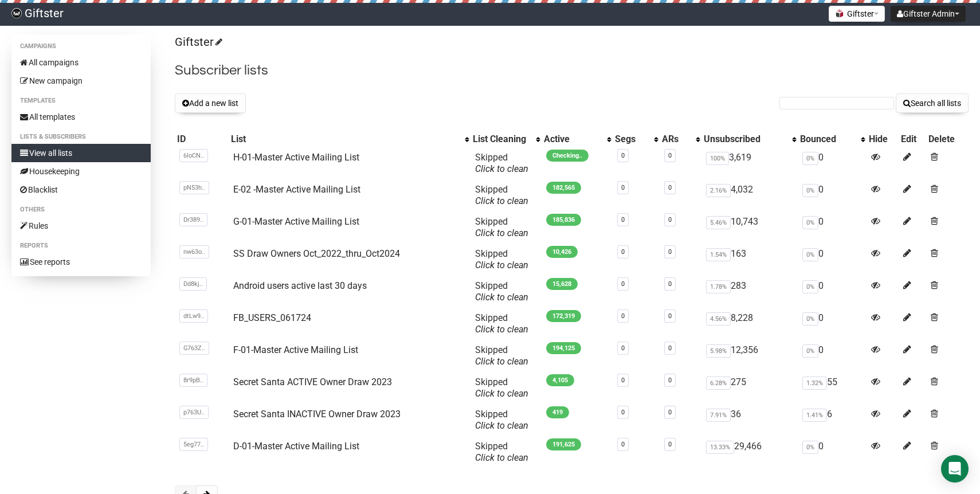 The height and width of the screenshot is (494, 980). Describe the element at coordinates (297, 189) in the screenshot. I see `a: E-02 -Master Active Mailing List` at that location.